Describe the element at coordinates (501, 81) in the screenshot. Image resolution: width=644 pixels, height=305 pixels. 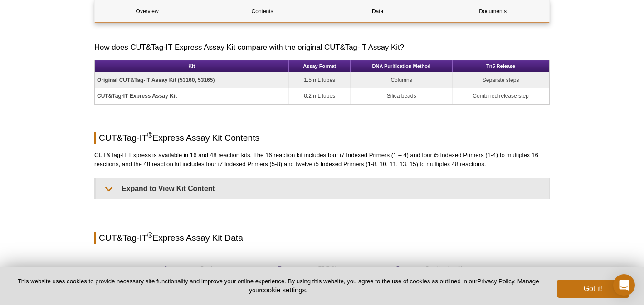
I see `td: Separate steps` at that location.